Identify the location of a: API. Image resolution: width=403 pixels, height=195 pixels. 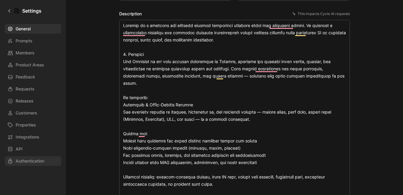
(33, 149).